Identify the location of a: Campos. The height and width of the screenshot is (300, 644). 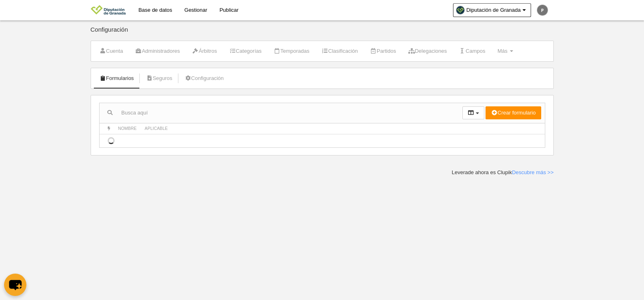
(472, 51).